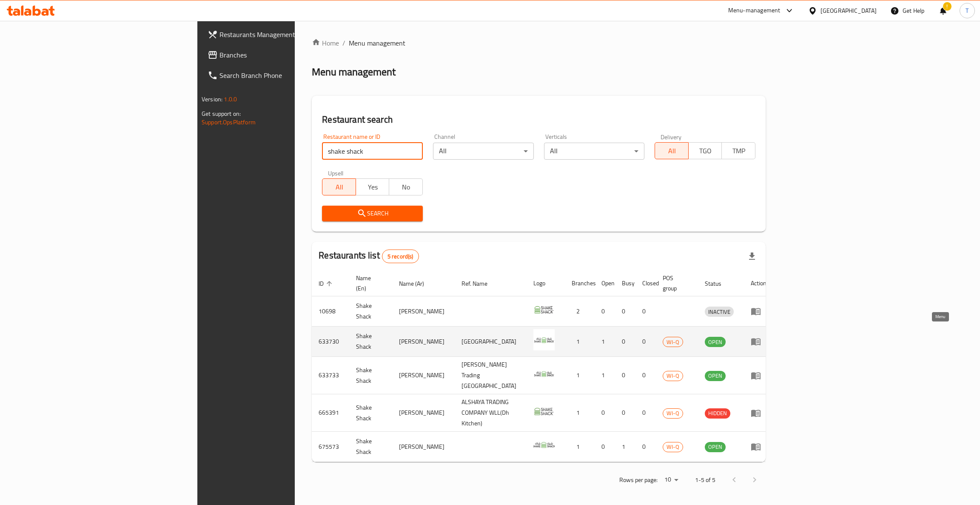  I want to click on span: HIDDEN, so click(718, 413).